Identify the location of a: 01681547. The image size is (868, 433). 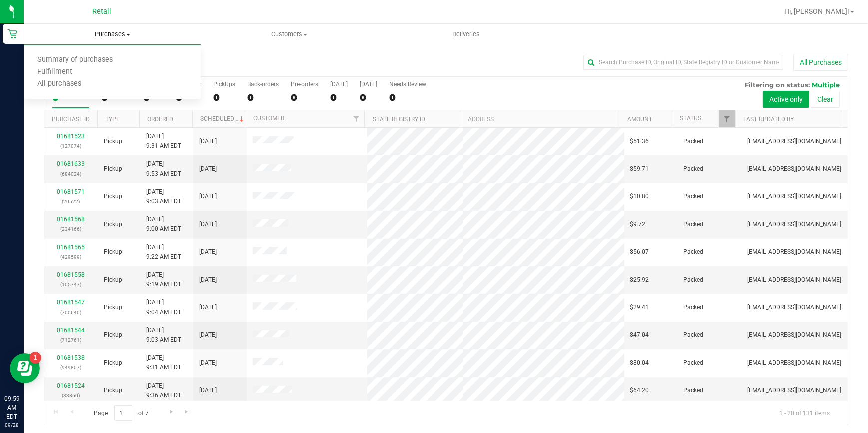
(71, 302).